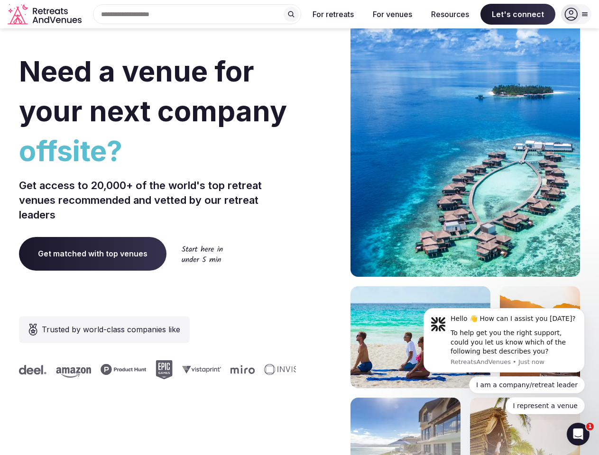  Describe the element at coordinates (283, 370) in the screenshot. I see `svg: Invisible company logo` at that location.